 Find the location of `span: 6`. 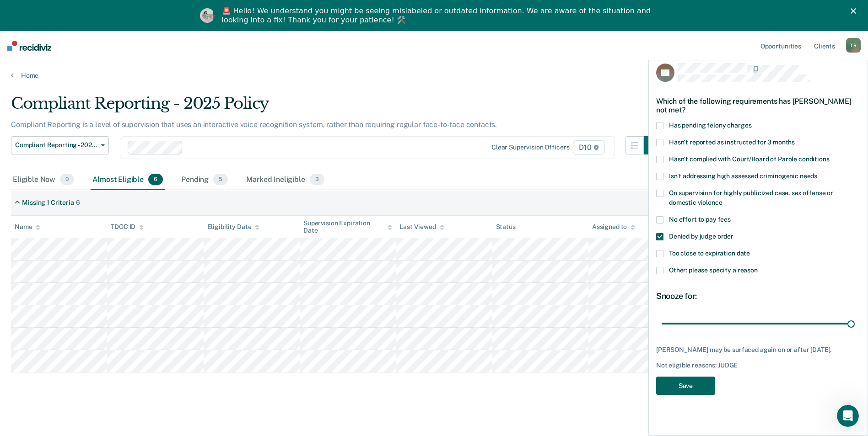

span: 6 is located at coordinates (155, 180).